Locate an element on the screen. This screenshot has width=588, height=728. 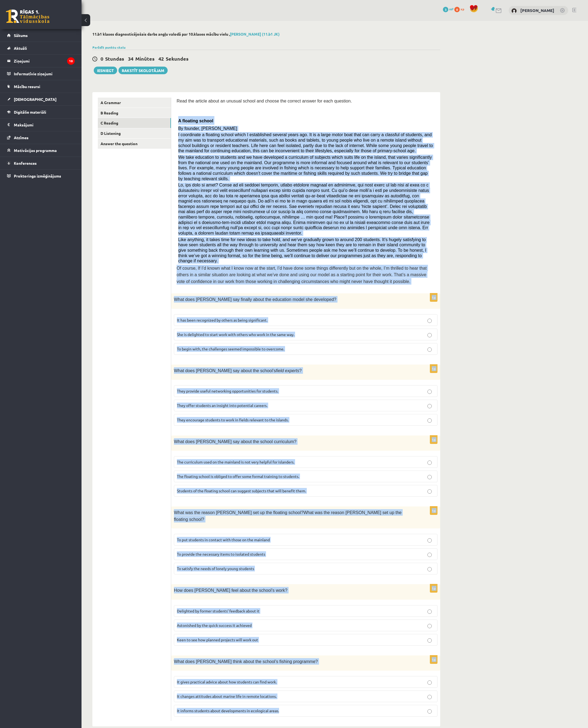
h2: 11.b1 klases diagnosticējošais darbs angļu valodā par 10.klases mācību vielu , is located at coordinates (266, 34).